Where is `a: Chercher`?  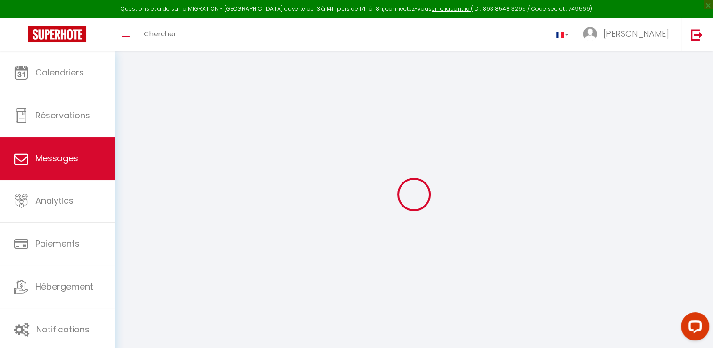
a: Chercher is located at coordinates (160, 35).